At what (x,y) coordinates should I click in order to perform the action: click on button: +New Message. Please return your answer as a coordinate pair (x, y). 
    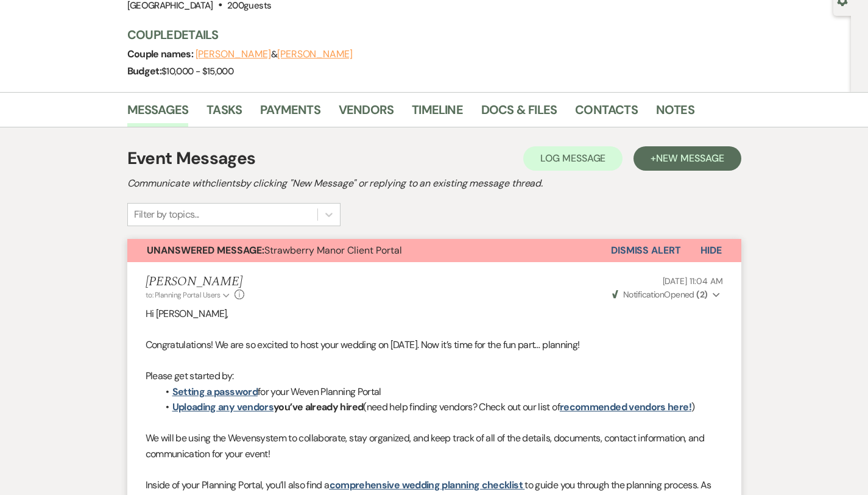
    Looking at the image, I should click on (687, 158).